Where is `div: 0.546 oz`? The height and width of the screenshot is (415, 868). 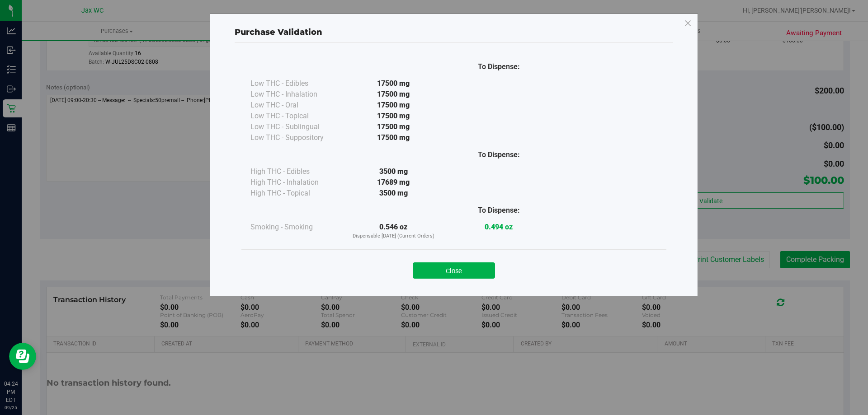 div: 0.546 oz is located at coordinates (393, 231).